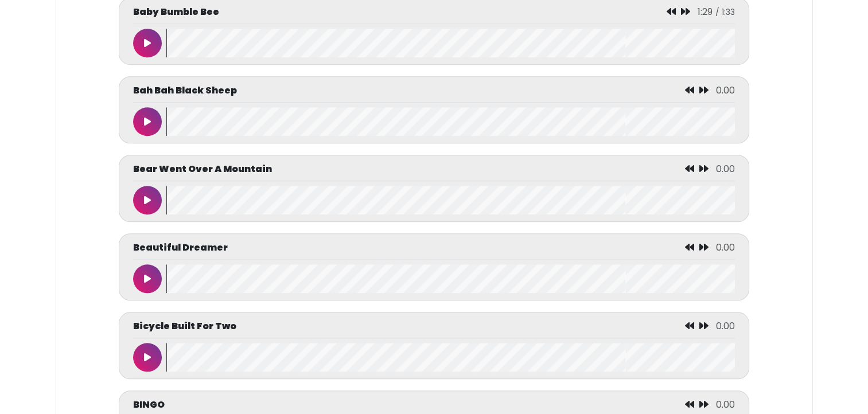 The width and height of the screenshot is (868, 414). What do you see at coordinates (180, 247) in the screenshot?
I see `p: Beautiful Dreamer` at bounding box center [180, 247].